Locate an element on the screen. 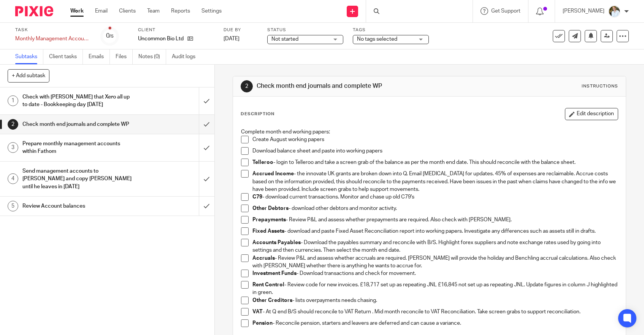 This screenshot has height=335, width=644. a: Subtasks is located at coordinates (29, 57).